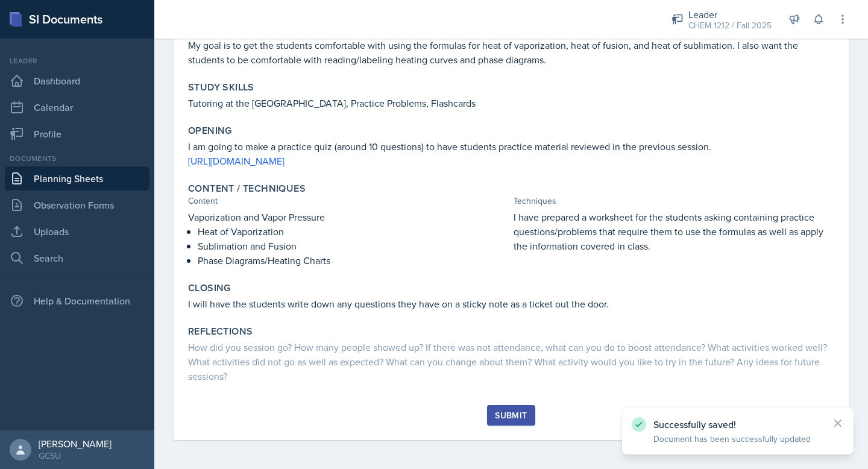 Image resolution: width=868 pixels, height=469 pixels. I want to click on p: Document has been successfully updated, so click(738, 439).